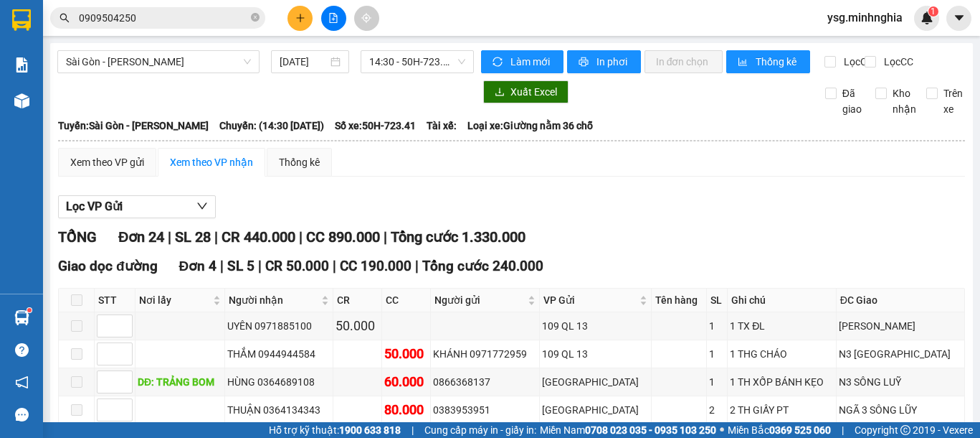 The image size is (980, 438). What do you see at coordinates (406, 382) in the screenshot?
I see `div: 60.000` at bounding box center [406, 382].